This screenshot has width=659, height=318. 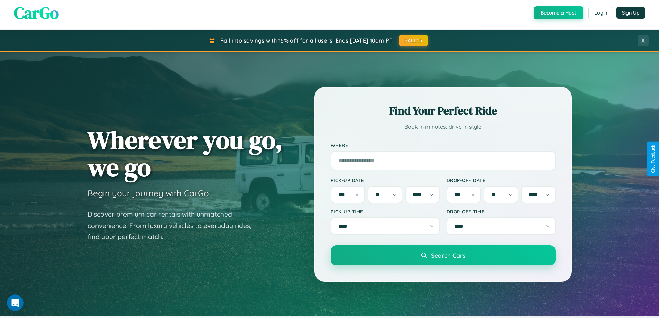 What do you see at coordinates (385, 212) in the screenshot?
I see `label: Pick-up Time` at bounding box center [385, 212].